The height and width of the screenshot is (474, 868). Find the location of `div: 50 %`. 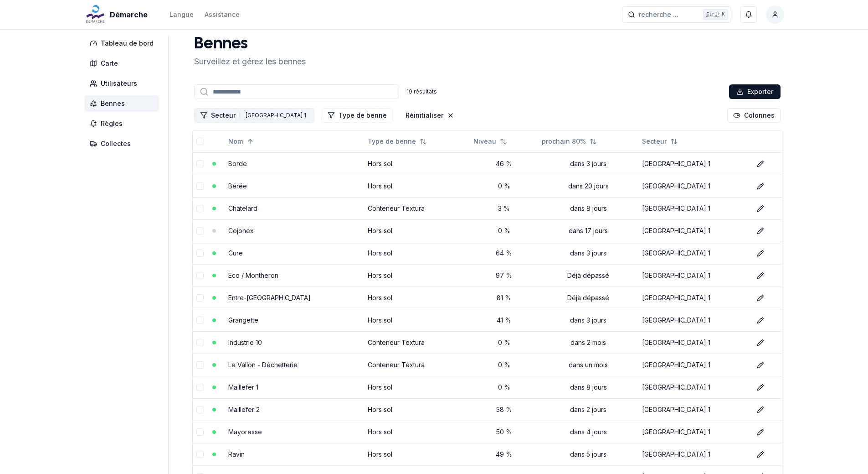

div: 50 % is located at coordinates (504, 432).